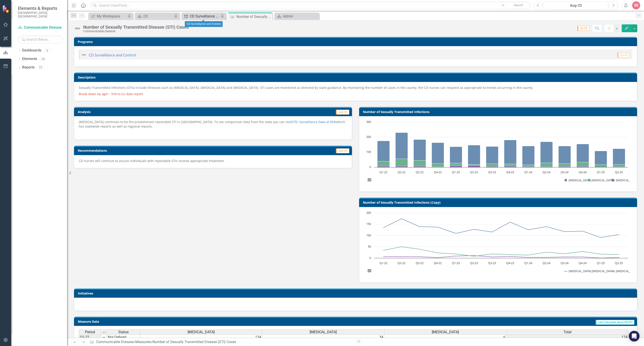 The image size is (644, 346). What do you see at coordinates (154, 16) in the screenshot?
I see `a: CD` at bounding box center [154, 16].